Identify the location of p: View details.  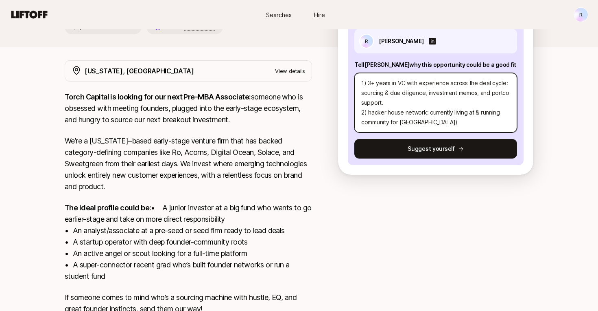
(290, 71).